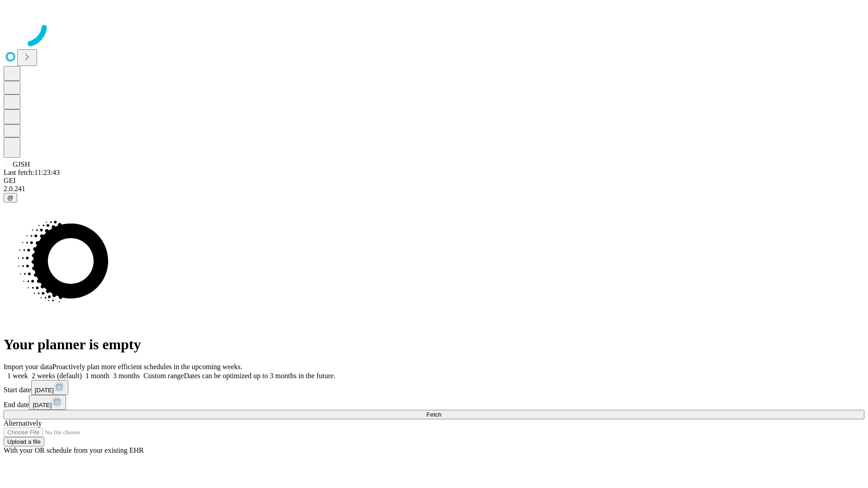 This screenshot has height=488, width=868. Describe the element at coordinates (28, 366) in the screenshot. I see `span: Import your data` at that location.